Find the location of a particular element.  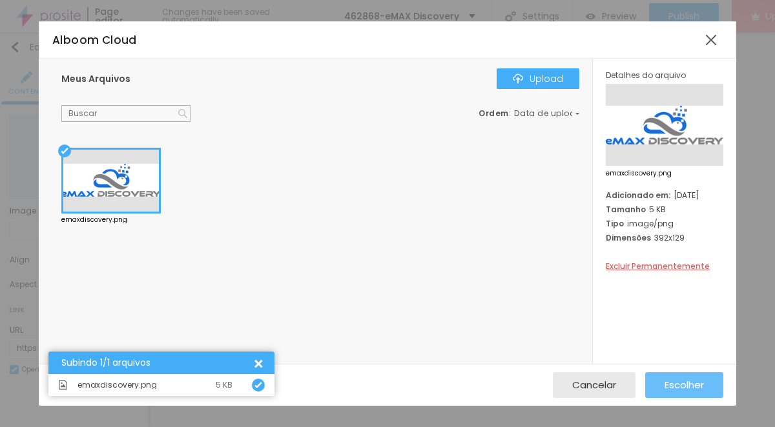

span: Adicionado em: is located at coordinates (638, 195).